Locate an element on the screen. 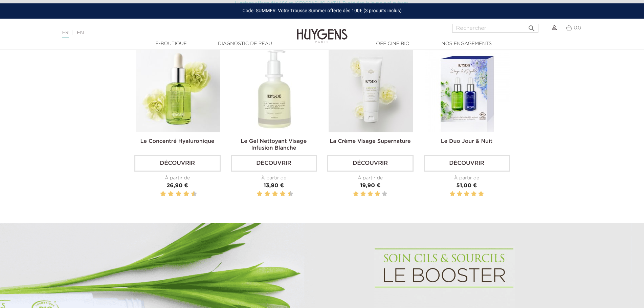 The image size is (644, 308). a: Le Gel Nettoyant Visage Infusion Blanche is located at coordinates (274, 145).